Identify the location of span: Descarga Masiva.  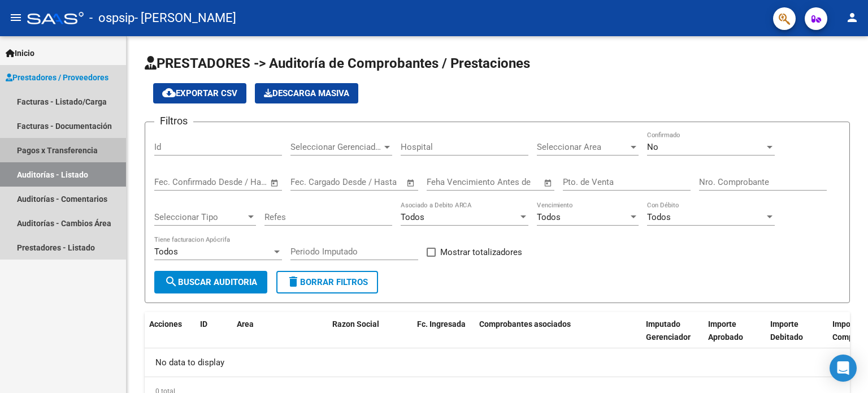
(307, 93).